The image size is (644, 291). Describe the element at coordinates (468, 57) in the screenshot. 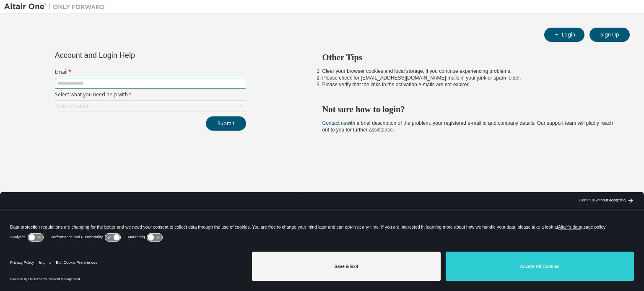

I see `h2: Other Tips` at that location.